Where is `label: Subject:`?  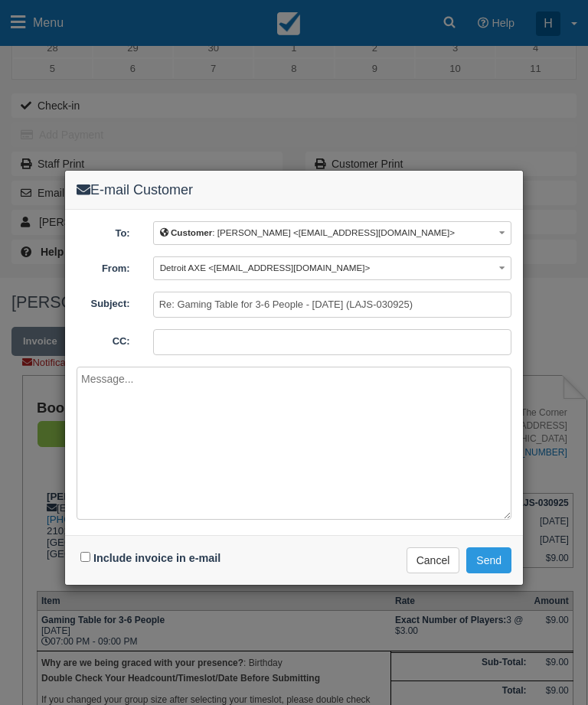
label: Subject: is located at coordinates (104, 302).